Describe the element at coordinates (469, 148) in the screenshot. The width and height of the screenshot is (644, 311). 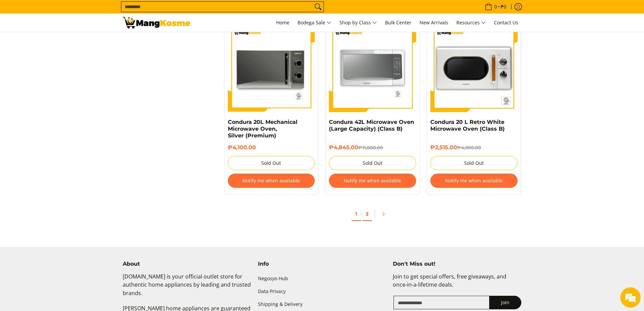
I see `del: ₱4,900.00` at that location.